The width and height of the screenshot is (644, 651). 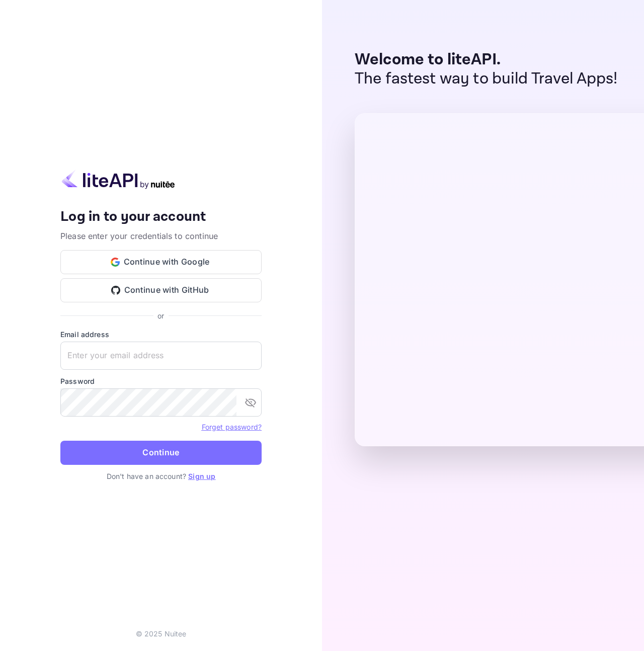 I want to click on button: Continue with GitHub, so click(x=161, y=291).